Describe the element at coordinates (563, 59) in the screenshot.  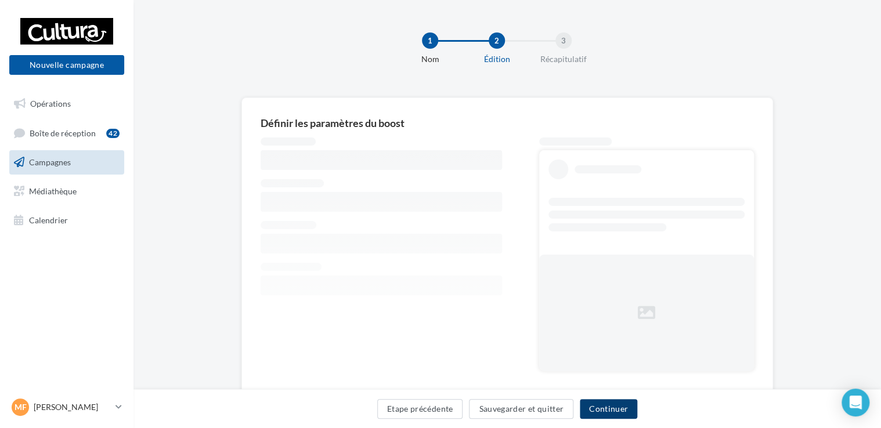
I see `div: Récapitulatif` at that location.